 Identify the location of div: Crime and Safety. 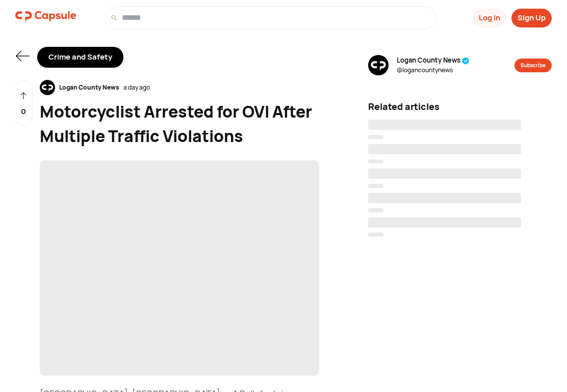
(80, 57).